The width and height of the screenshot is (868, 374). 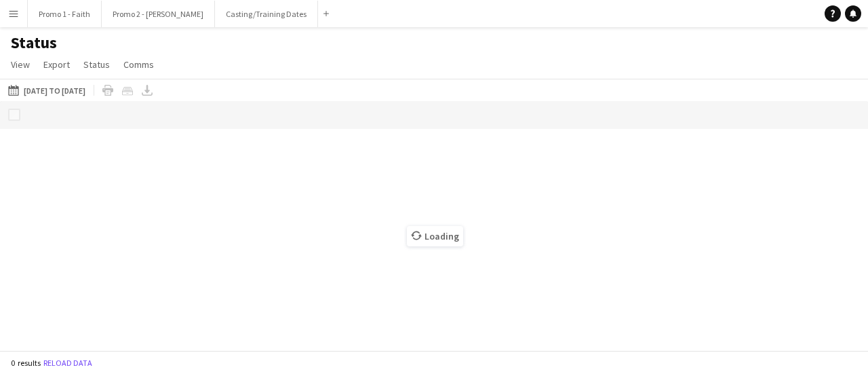 What do you see at coordinates (266, 13) in the screenshot?
I see `button: Casting/Training Dates` at bounding box center [266, 13].